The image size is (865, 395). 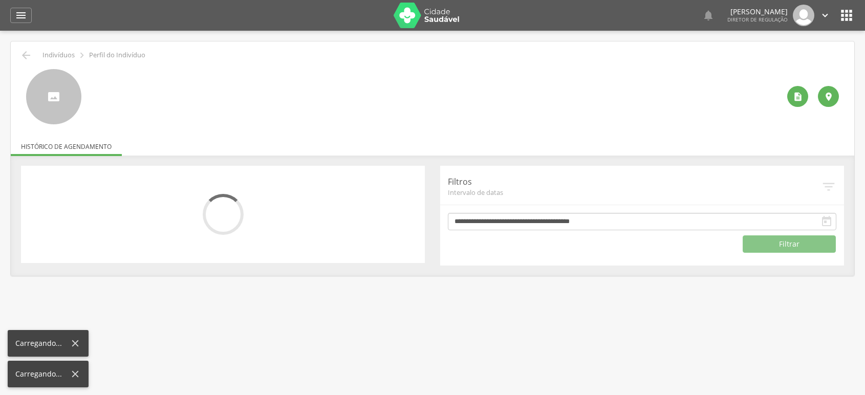 What do you see at coordinates (634, 193) in the screenshot?
I see `span: Intervalo de datas` at bounding box center [634, 193].